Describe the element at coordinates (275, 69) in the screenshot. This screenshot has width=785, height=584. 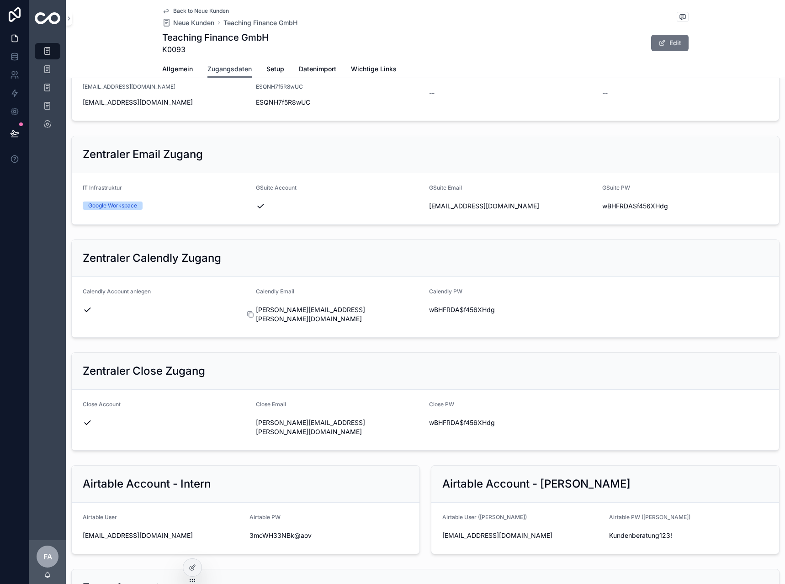
I see `span: Setup` at that location.